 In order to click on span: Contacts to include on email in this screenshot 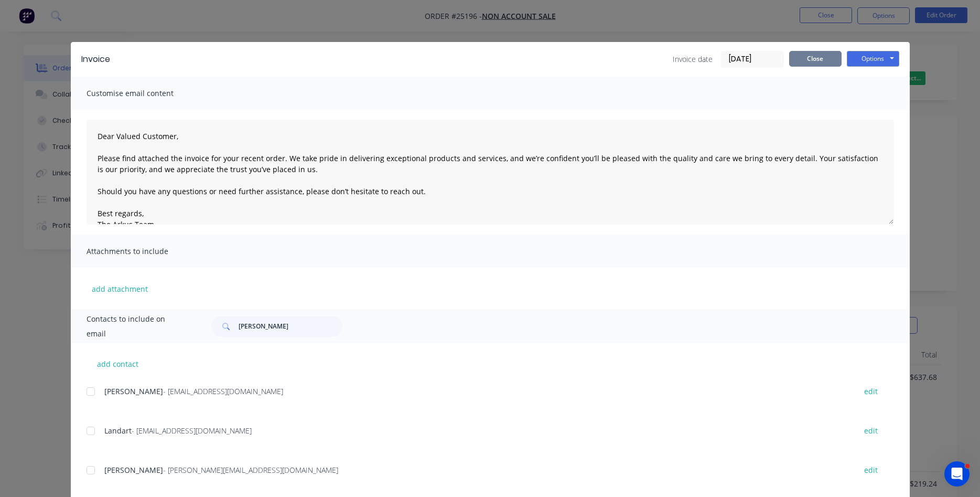, I will do `click(136, 327)`.